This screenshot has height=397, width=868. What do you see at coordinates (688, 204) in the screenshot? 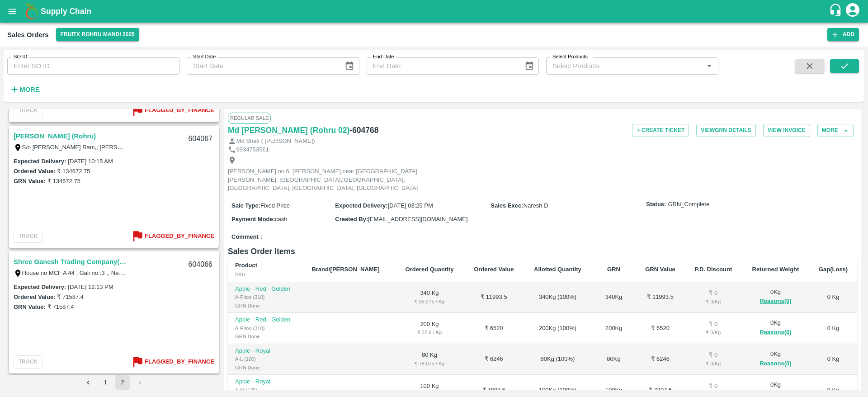
I see `span: GRN_Complete` at bounding box center [688, 204].